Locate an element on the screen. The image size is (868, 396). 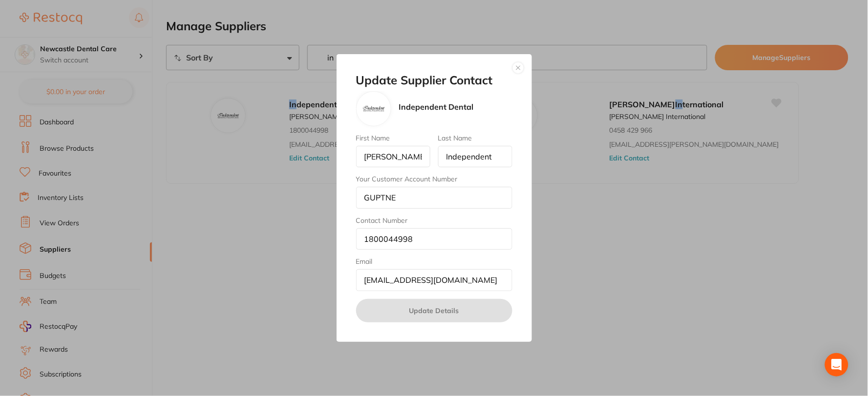
button: Update Details is located at coordinates (434, 310).